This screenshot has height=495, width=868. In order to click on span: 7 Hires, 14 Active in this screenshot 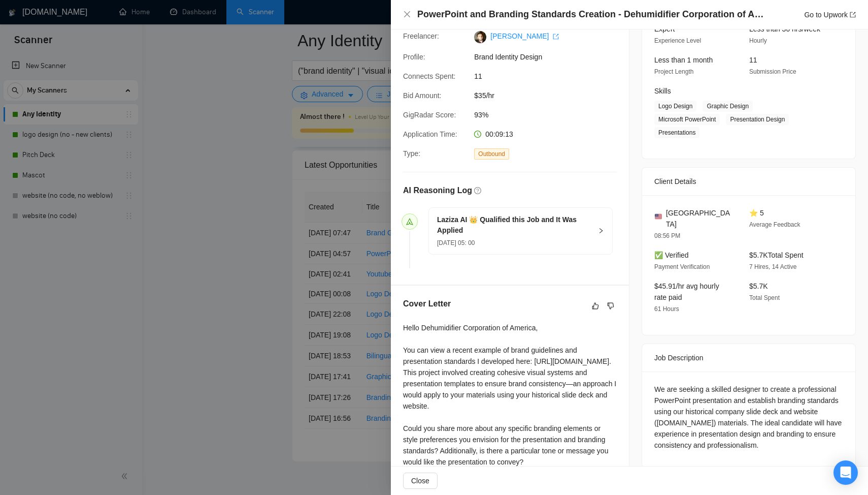, I will do `click(773, 267)`.